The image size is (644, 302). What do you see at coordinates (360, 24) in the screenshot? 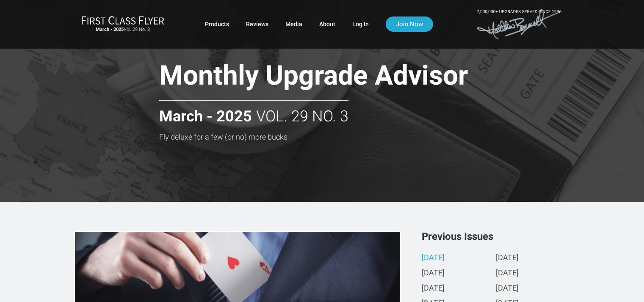
I see `a: Log In` at bounding box center [360, 24].